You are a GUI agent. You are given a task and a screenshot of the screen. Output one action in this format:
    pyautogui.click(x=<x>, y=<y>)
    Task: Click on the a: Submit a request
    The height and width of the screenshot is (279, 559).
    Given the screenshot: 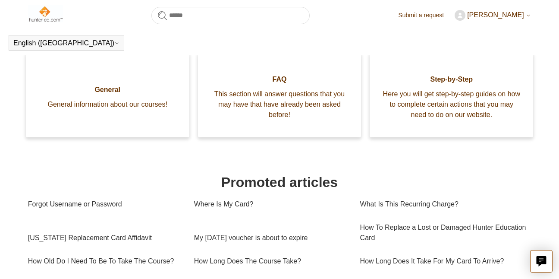 What is the action you would take?
    pyautogui.click(x=425, y=15)
    